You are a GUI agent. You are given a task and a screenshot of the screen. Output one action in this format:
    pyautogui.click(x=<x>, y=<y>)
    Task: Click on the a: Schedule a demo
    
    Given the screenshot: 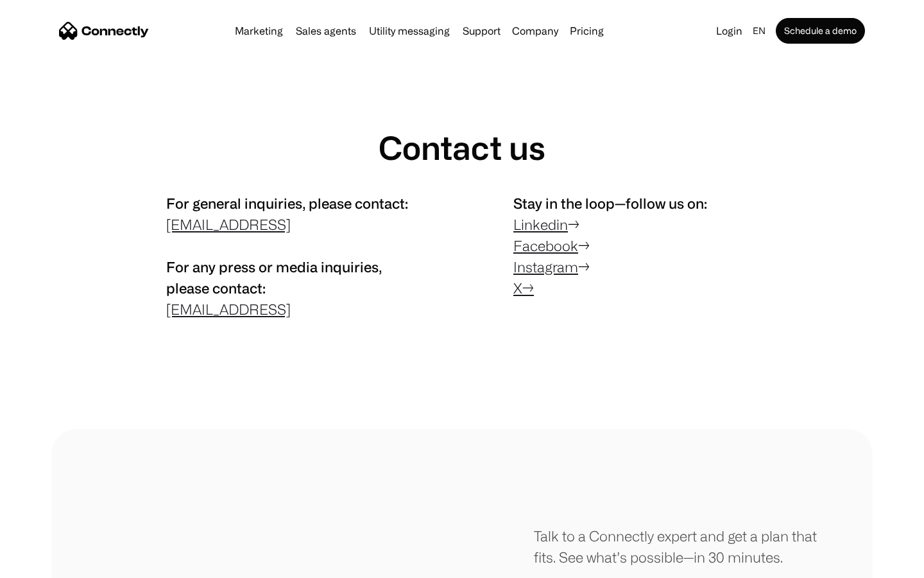 What is the action you would take?
    pyautogui.click(x=821, y=31)
    